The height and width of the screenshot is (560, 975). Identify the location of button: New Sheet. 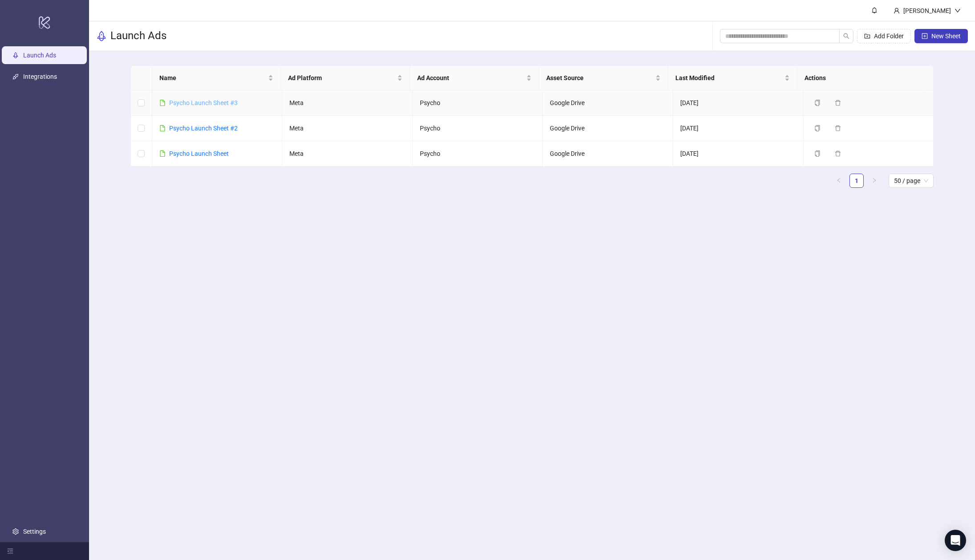
(942, 36).